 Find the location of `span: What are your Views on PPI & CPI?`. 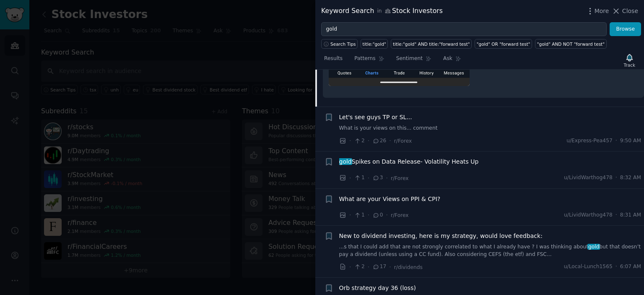

span: What are your Views on PPI & CPI? is located at coordinates (390, 199).